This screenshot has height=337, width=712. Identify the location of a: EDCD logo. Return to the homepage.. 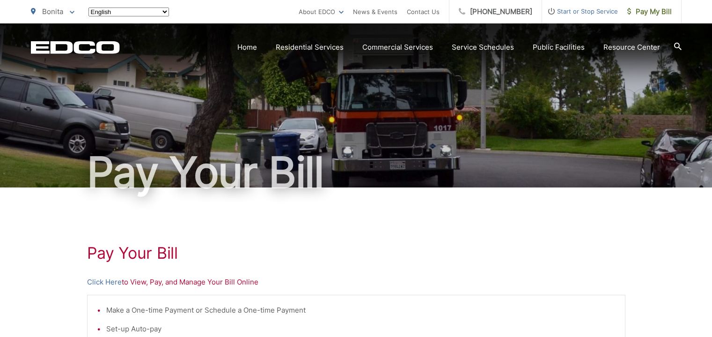
(75, 47).